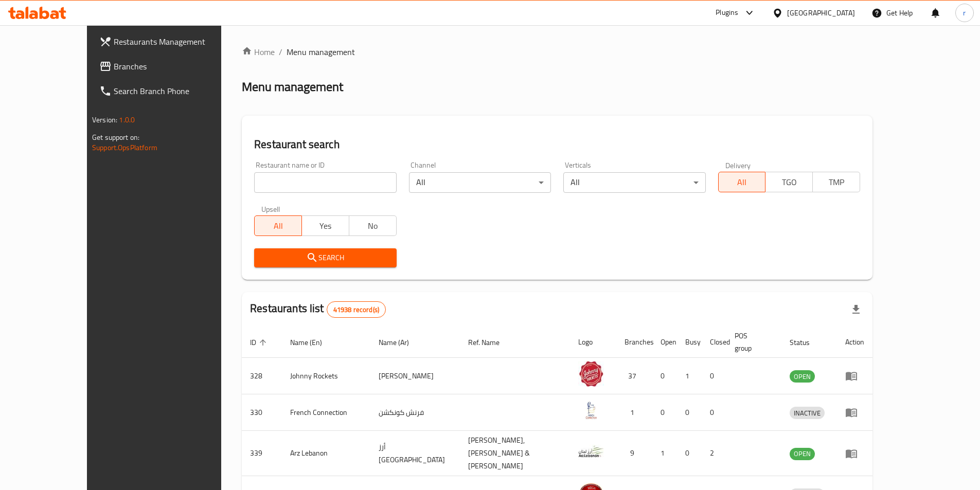 This screenshot has width=980, height=490. What do you see at coordinates (788, 182) in the screenshot?
I see `button: TGO` at bounding box center [788, 182].